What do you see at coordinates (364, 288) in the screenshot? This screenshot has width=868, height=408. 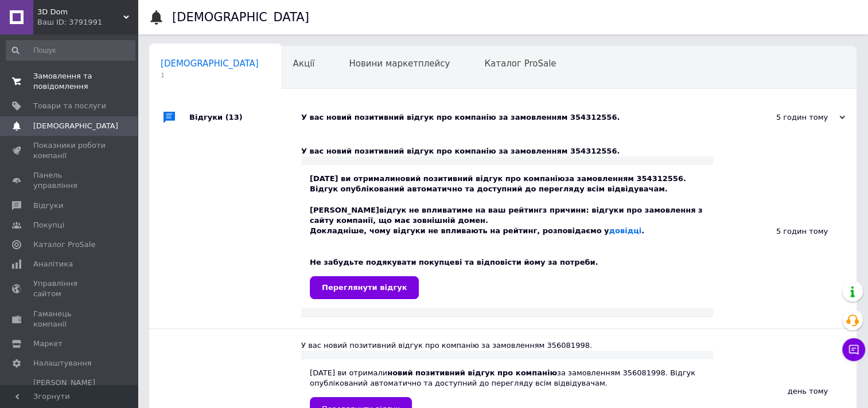 I see `a: Переглянути відгук` at bounding box center [364, 288].